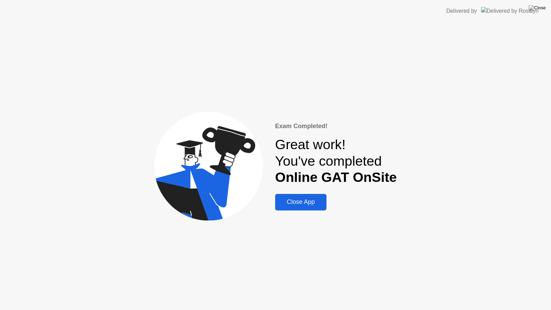  What do you see at coordinates (461, 11) in the screenshot?
I see `div: Delivered by` at bounding box center [461, 11].